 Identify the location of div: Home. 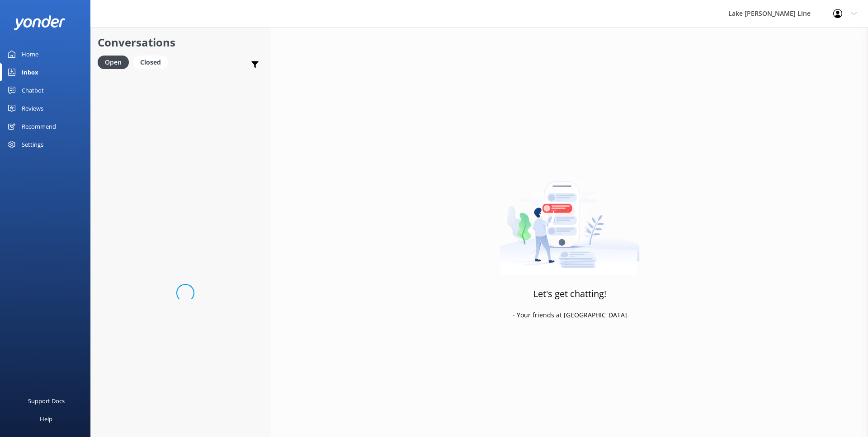
(30, 54).